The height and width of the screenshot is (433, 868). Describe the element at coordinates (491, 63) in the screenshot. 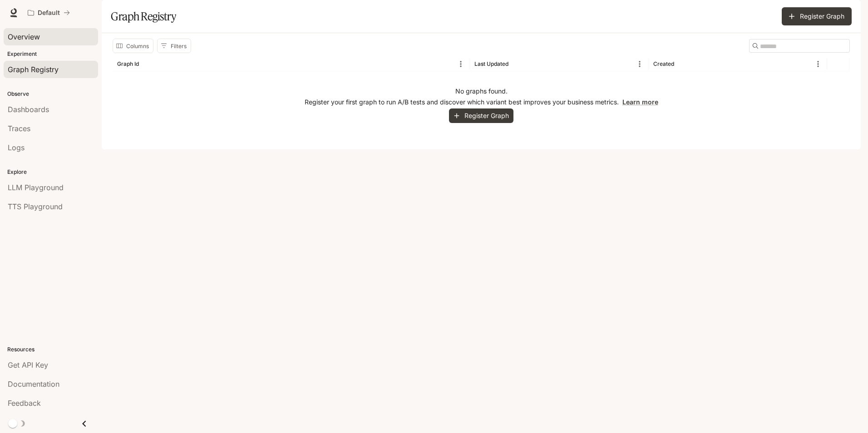

I see `div: Last Updated` at that location.